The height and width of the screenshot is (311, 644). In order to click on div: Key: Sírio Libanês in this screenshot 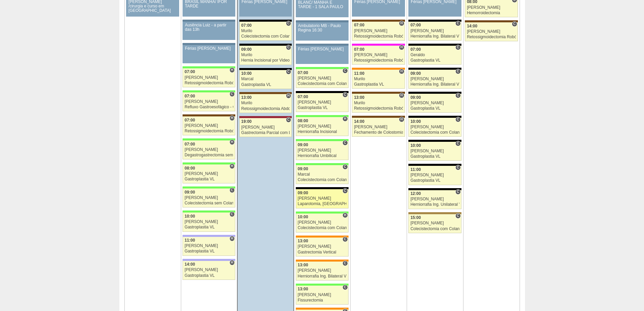, I will do `click(265, 117)`.